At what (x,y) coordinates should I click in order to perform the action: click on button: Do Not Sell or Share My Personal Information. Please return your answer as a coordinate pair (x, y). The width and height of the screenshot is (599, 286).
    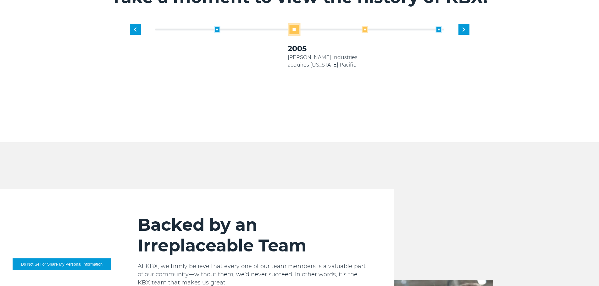
    Looking at the image, I should click on (62, 265).